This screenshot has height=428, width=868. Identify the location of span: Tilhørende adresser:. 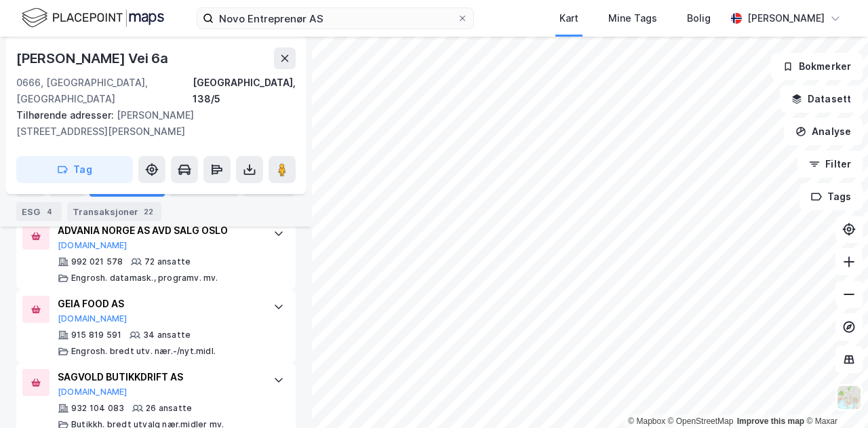
(67, 115).